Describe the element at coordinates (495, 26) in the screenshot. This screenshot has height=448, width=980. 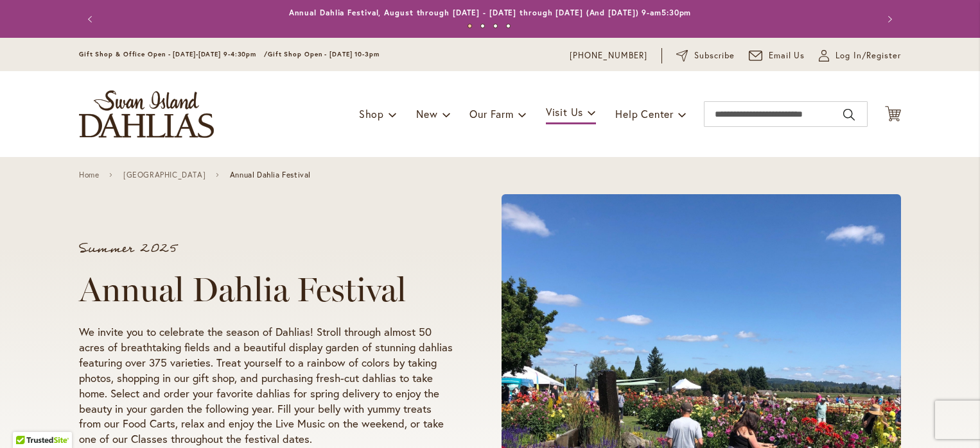
I see `button: 3 of 4` at that location.